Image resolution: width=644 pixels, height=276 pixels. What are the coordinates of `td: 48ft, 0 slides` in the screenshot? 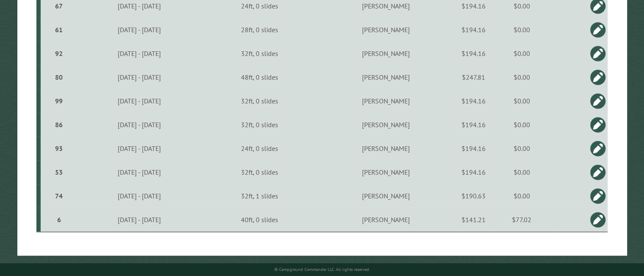 It's located at (259, 77).